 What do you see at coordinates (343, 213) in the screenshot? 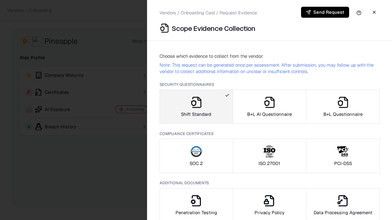
I see `p: Data Processing Agreement` at bounding box center [343, 213].